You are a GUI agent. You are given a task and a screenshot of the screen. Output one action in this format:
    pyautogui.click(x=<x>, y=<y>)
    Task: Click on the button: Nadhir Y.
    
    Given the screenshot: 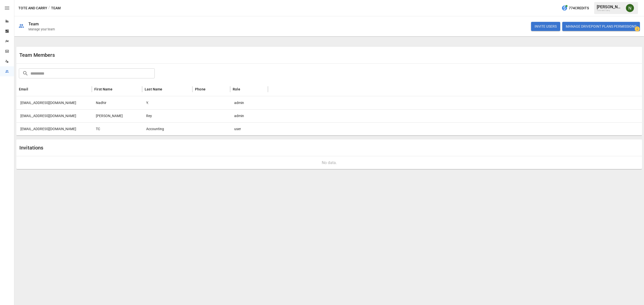 What is the action you would take?
    pyautogui.click(x=630, y=8)
    